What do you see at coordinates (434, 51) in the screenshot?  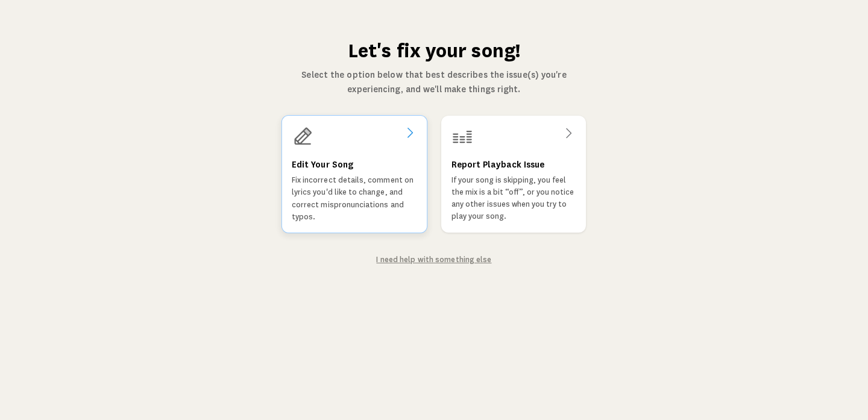 I see `h1: Let's fix your song!` at bounding box center [434, 51].